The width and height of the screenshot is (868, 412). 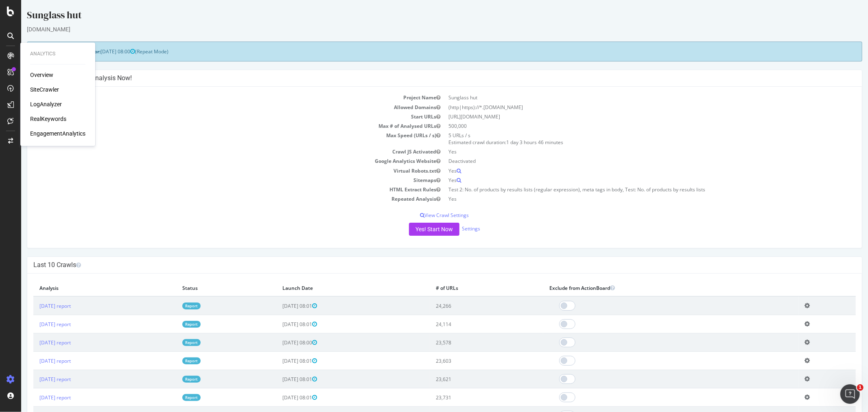 What do you see at coordinates (41, 76) in the screenshot?
I see `div: Overview` at bounding box center [41, 76].